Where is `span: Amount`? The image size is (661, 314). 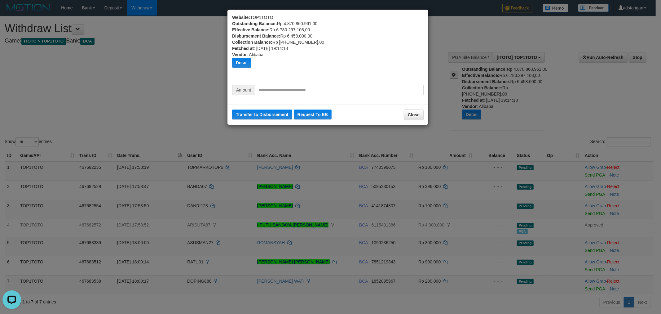 span: Amount is located at coordinates (243, 90).